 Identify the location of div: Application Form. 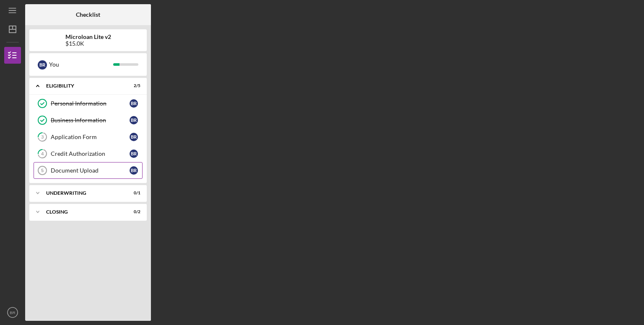
(90, 137).